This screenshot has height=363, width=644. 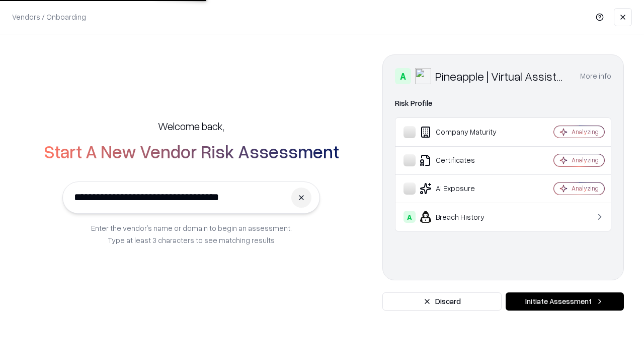 What do you see at coordinates (191, 151) in the screenshot?
I see `h2: Start A New Vendor Risk Assessment` at bounding box center [191, 151].